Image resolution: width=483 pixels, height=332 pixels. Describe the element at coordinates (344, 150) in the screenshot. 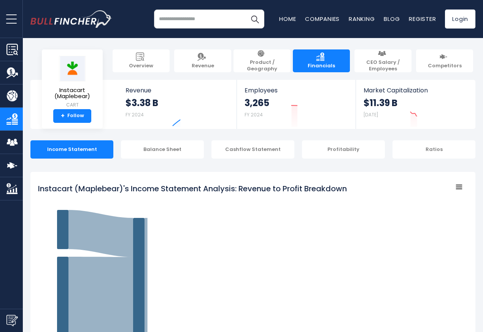

I see `div: Profitability` at that location.